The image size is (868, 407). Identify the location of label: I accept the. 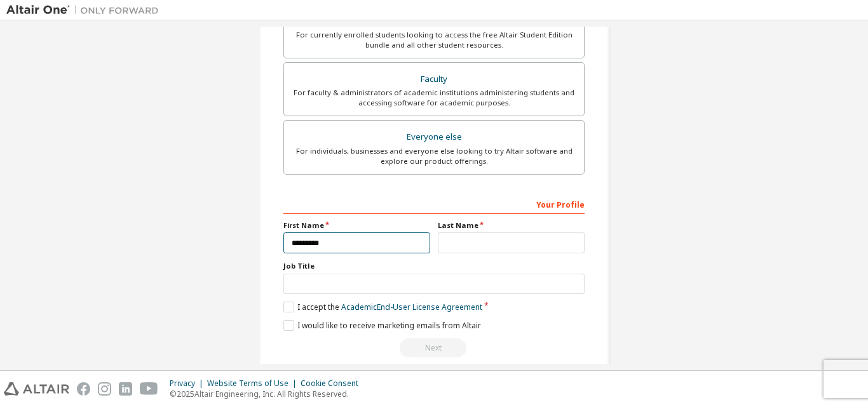
(383, 307).